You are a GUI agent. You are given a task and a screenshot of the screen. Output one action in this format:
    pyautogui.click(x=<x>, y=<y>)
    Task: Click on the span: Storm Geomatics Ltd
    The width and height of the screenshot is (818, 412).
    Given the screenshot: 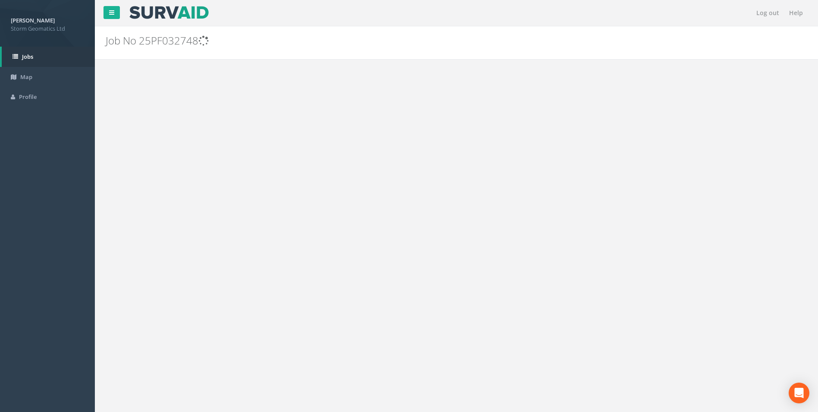 What is the action you would take?
    pyautogui.click(x=47, y=28)
    